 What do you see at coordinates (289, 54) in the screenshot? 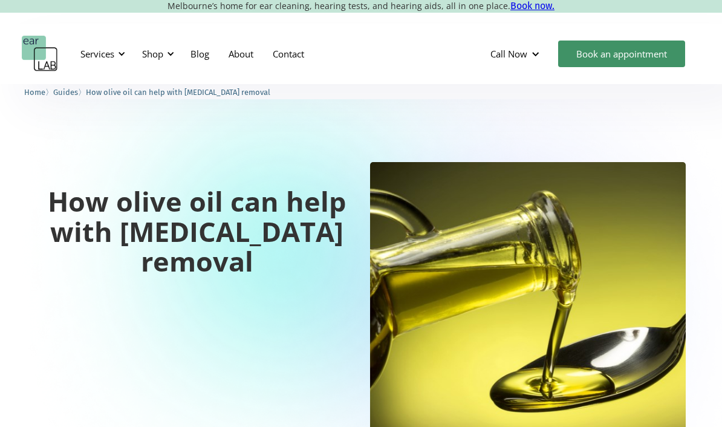
I see `a: Contact` at bounding box center [289, 54].